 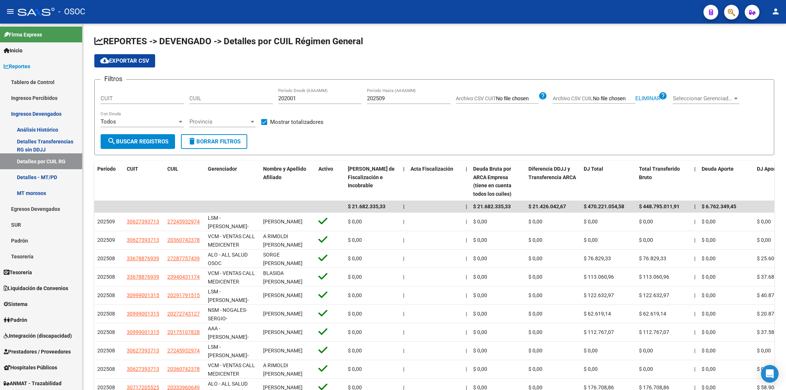 I want to click on span: DJ Total, so click(x=593, y=169).